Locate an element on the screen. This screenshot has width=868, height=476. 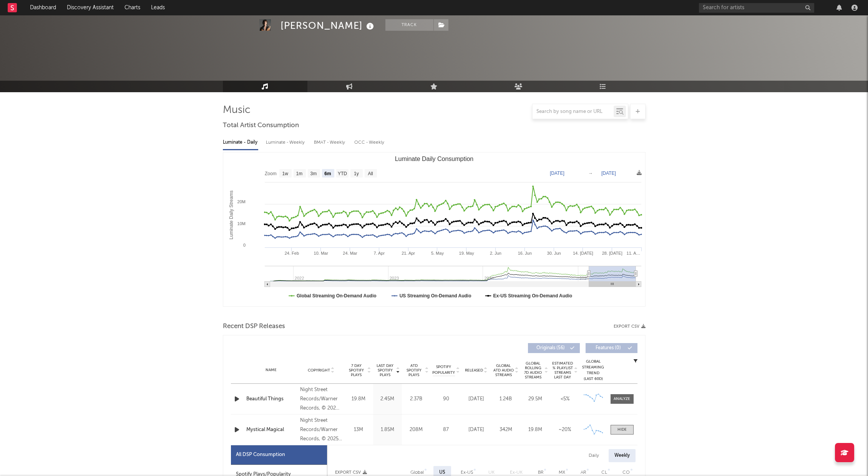
span: Features ( 0 ) is located at coordinates (608, 348).